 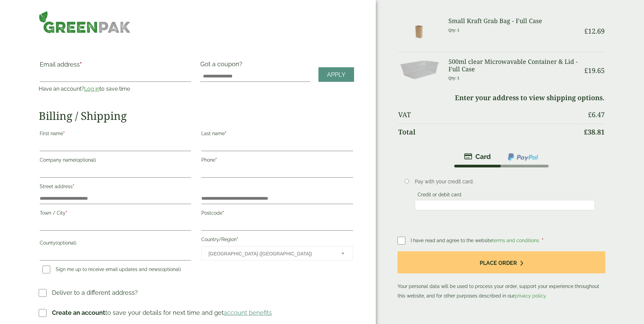 I want to click on label: Got a coupon?, so click(x=223, y=66).